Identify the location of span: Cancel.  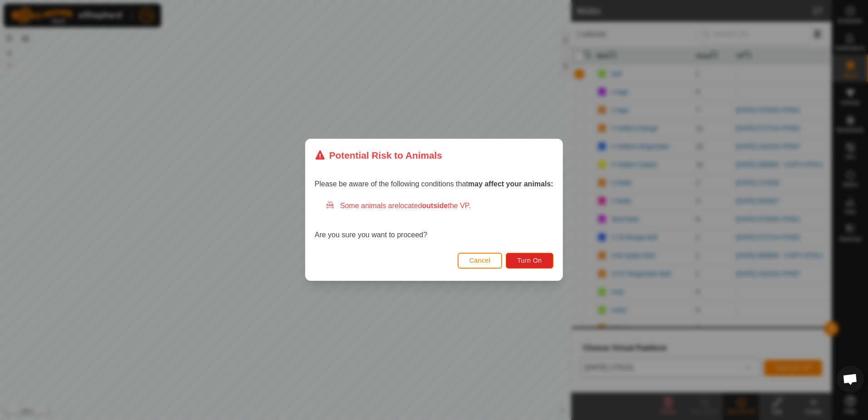
(480, 261).